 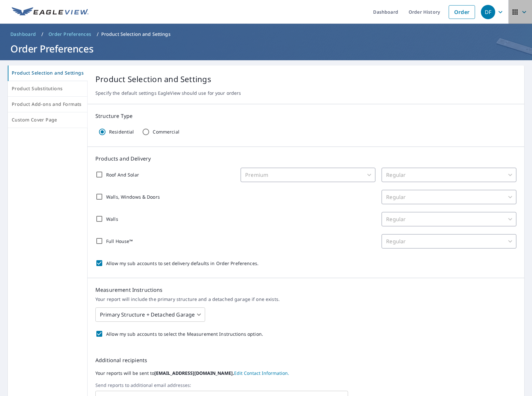 I want to click on p: Allow my sub accounts to select the Measurement Instructions option., so click(x=185, y=334).